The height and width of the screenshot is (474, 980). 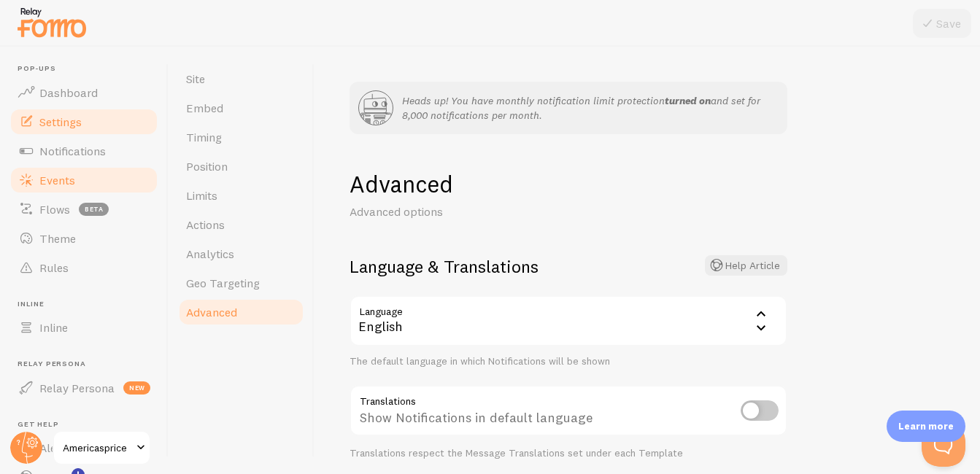 I want to click on span: Settings, so click(x=60, y=122).